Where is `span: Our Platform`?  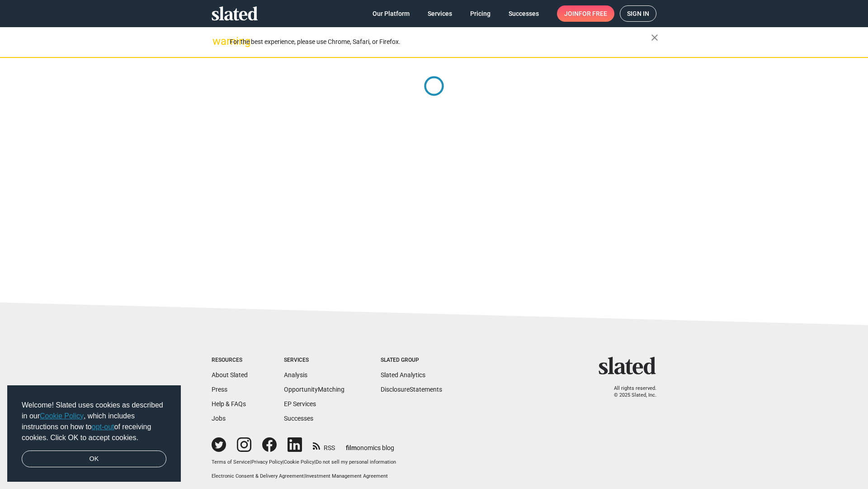 span: Our Platform is located at coordinates (391, 13).